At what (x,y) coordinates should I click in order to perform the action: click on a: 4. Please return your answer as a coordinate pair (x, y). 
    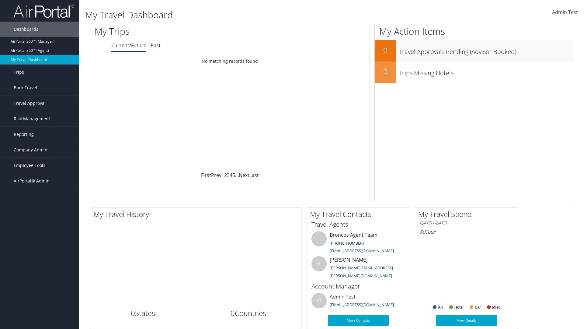
    Looking at the image, I should click on (231, 175).